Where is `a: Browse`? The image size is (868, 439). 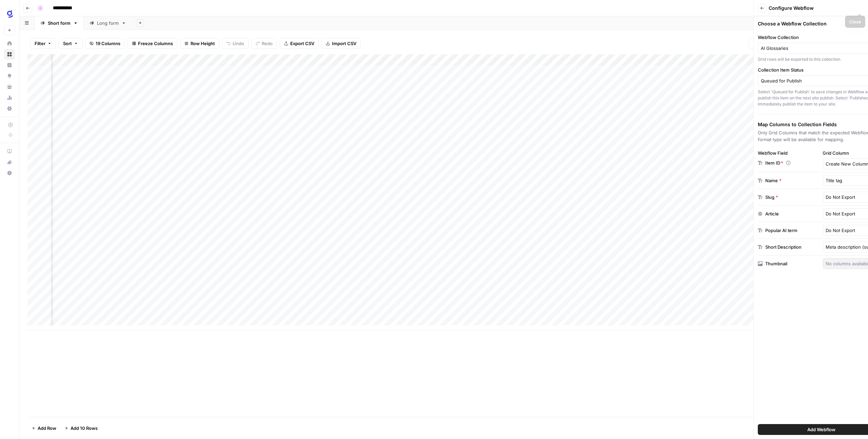
a: Browse is located at coordinates (10, 54).